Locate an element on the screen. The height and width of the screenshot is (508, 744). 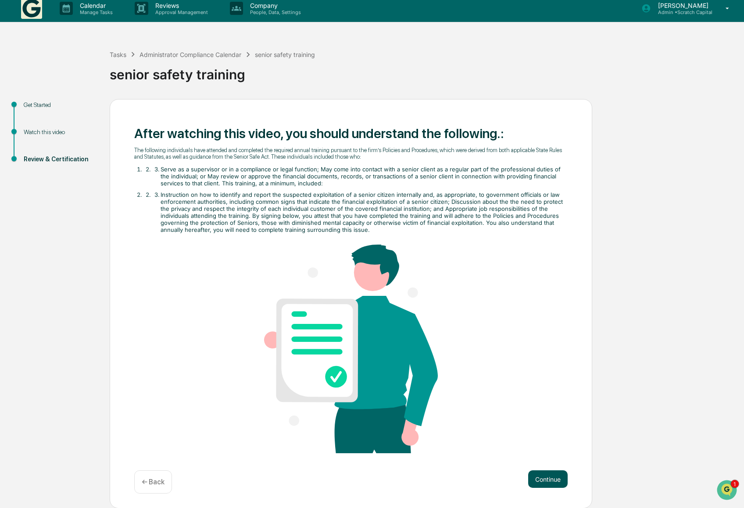
div: After watching this video, you should understand the following. : is located at coordinates (351, 133).